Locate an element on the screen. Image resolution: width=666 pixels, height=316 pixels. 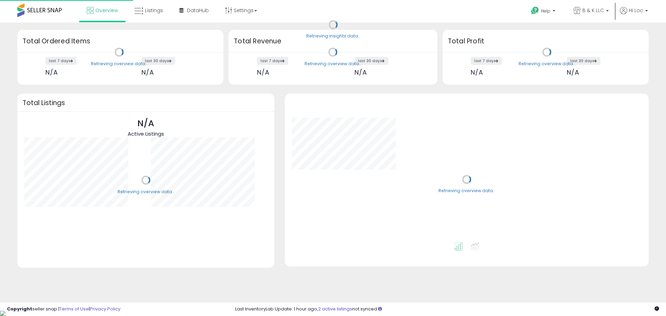
a: Privacy Policy is located at coordinates (105, 309).